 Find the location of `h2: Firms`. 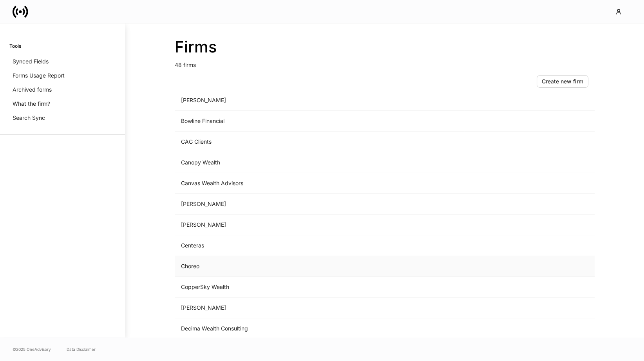

h2: Firms is located at coordinates (385, 47).